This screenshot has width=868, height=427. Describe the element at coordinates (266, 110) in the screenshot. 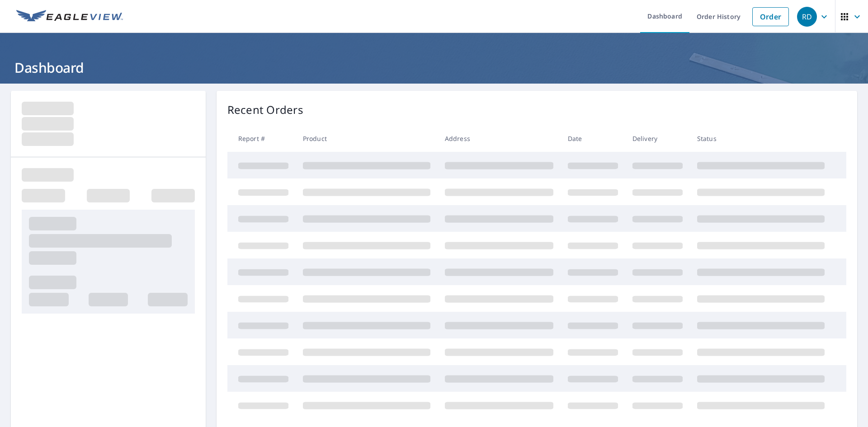

I see `p: Recent Orders` at that location.